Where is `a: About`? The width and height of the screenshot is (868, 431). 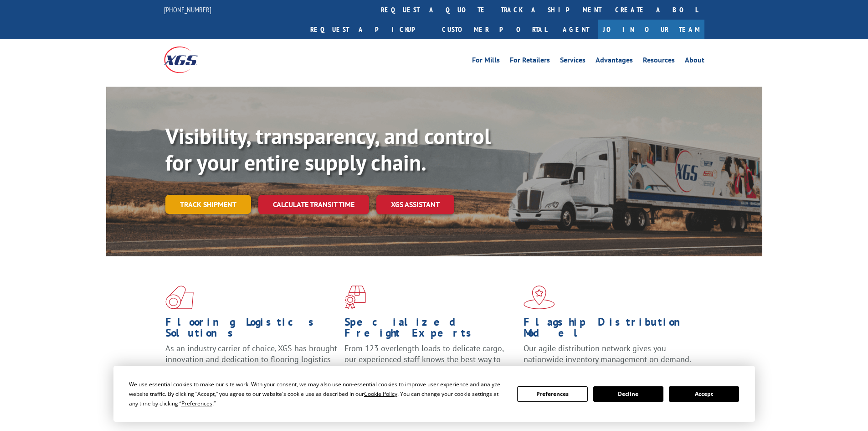
a: About is located at coordinates (695, 61).